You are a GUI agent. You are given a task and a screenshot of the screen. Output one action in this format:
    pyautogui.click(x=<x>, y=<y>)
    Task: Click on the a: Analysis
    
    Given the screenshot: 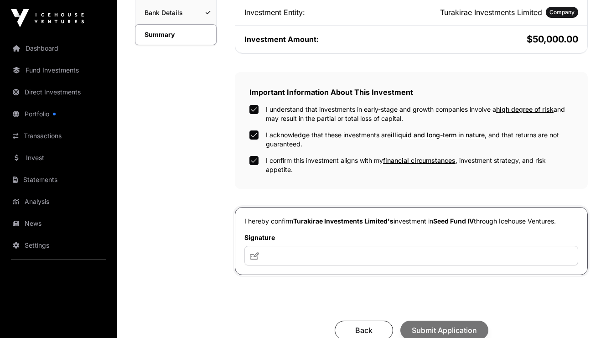 What is the action you would take?
    pyautogui.click(x=58, y=202)
    